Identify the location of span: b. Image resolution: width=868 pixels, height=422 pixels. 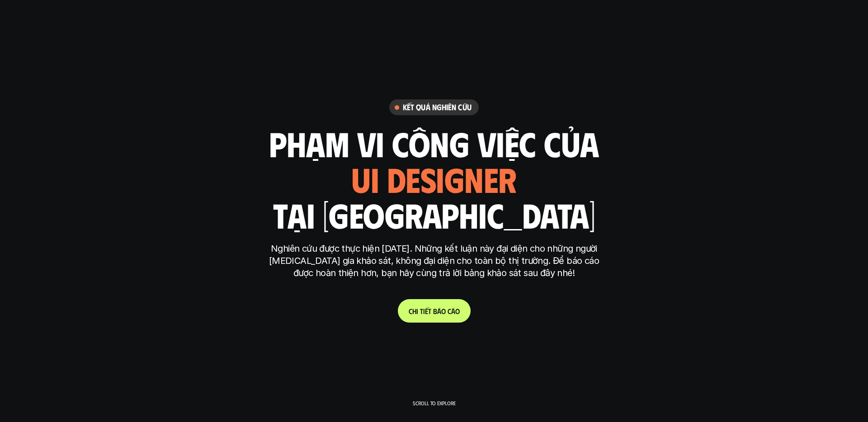
(435, 311).